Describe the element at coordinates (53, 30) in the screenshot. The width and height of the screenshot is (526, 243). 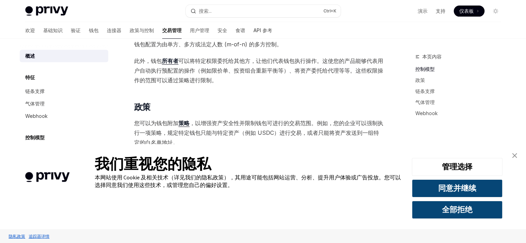
I see `a: 基础知识` at that location.